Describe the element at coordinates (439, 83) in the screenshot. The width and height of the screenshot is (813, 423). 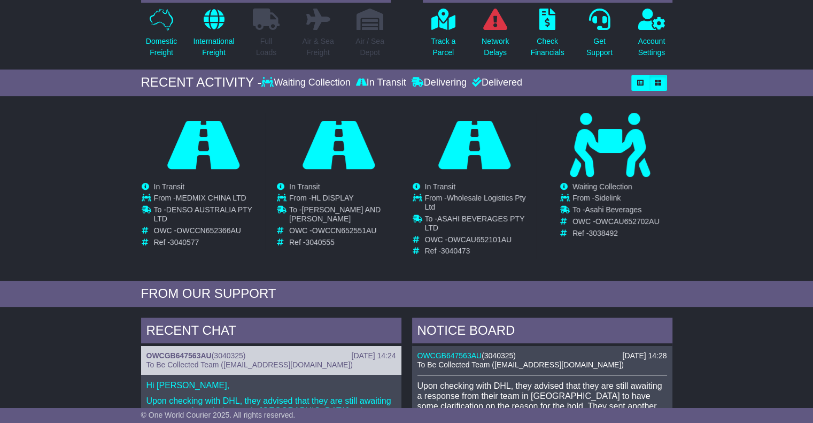
I see `div: Delivering` at that location.